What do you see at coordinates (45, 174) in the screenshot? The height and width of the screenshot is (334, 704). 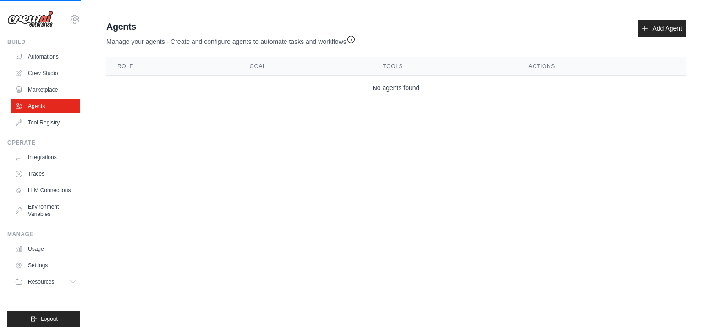 I see `a: Traces` at bounding box center [45, 174].